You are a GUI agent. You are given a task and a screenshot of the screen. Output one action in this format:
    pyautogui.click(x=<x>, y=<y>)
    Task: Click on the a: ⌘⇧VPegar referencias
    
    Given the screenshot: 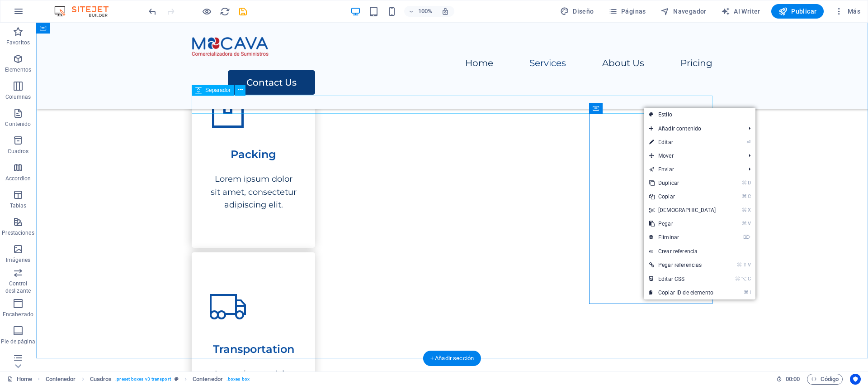 What is the action you would take?
    pyautogui.click(x=683, y=265)
    